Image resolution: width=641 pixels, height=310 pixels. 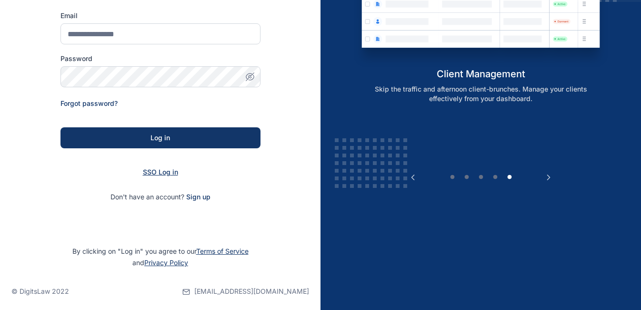 What do you see at coordinates (495, 177) in the screenshot?
I see `button: 4` at bounding box center [495, 177].